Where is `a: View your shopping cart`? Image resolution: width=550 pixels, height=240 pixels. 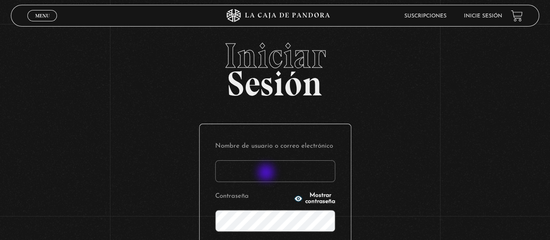 a: View your shopping cart is located at coordinates (517, 16).